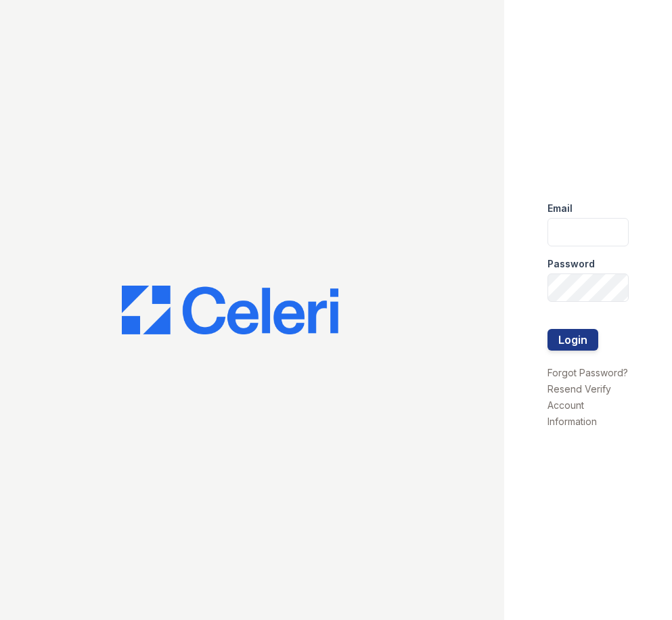 The height and width of the screenshot is (620, 672). I want to click on a: Forgot Password?, so click(587, 372).